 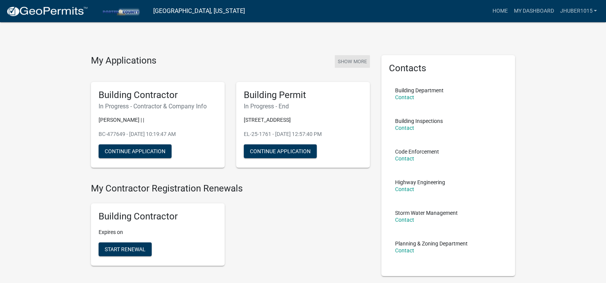 What do you see at coordinates (448, 68) in the screenshot?
I see `h5: Contacts` at bounding box center [448, 68].